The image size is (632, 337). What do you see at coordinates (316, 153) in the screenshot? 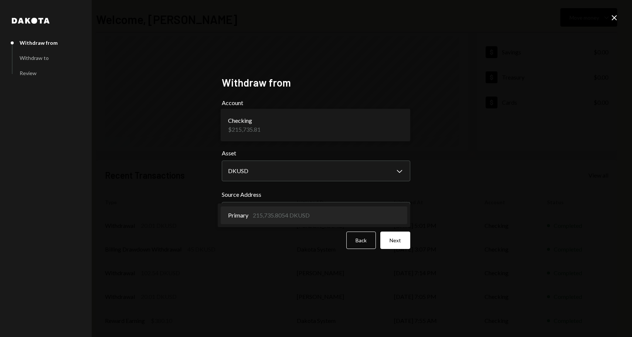
I see `label: Asset` at bounding box center [316, 153].